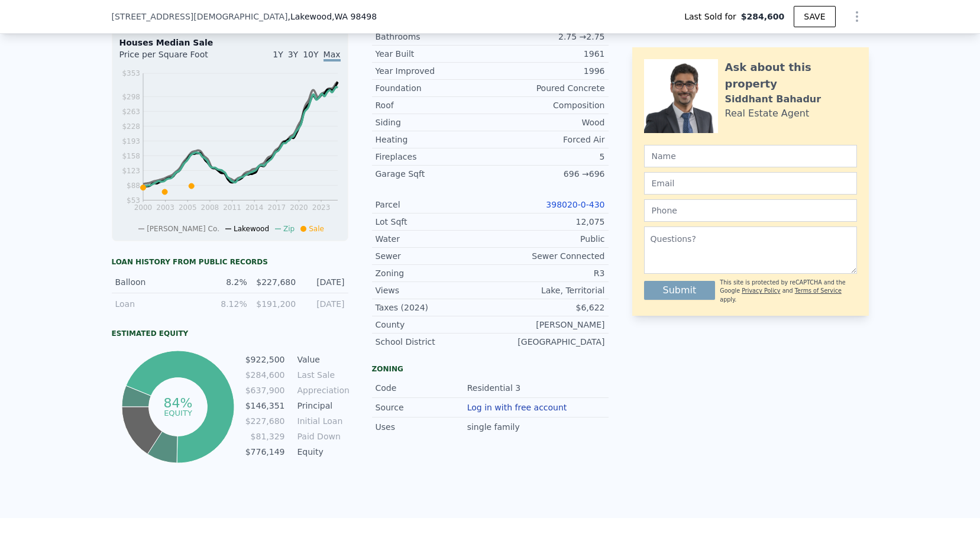 This screenshot has width=980, height=534. Describe the element at coordinates (433, 54) in the screenshot. I see `div: Year Built` at that location.